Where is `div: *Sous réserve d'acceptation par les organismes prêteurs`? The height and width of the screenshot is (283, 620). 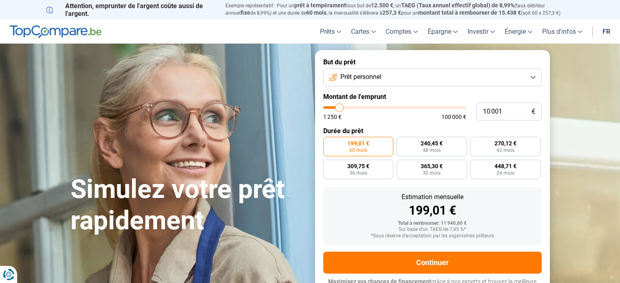
div: *Sous réserve d'acceptation par les organismes prêteurs is located at coordinates (432, 236).